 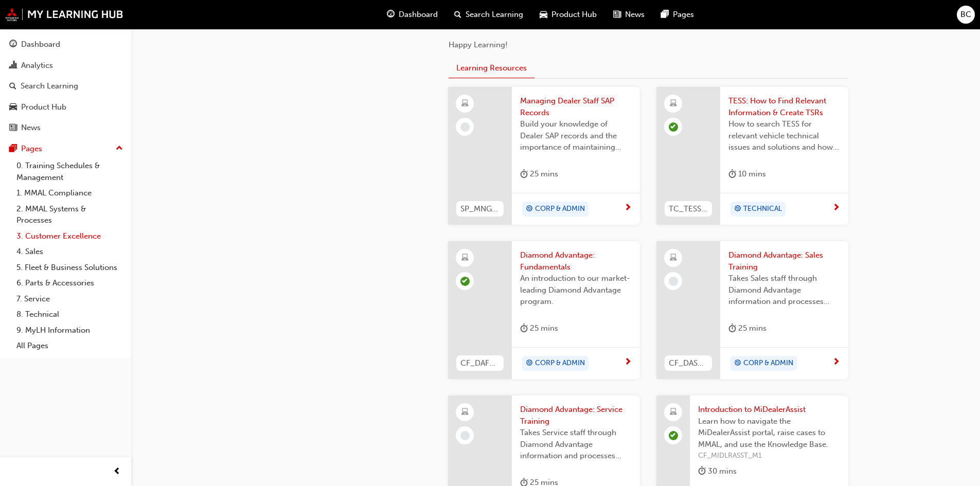 I want to click on span: TC_TESS_M1, so click(x=688, y=209).